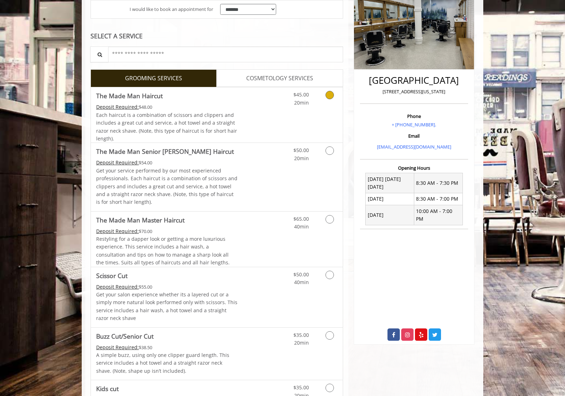 The width and height of the screenshot is (565, 396). Describe the element at coordinates (107, 389) in the screenshot. I see `b: Kids cut` at that location.